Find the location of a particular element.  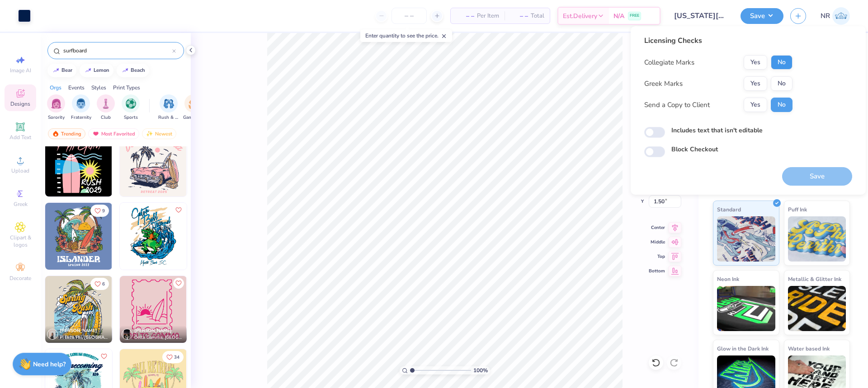

div: filter for Rush & Bid is located at coordinates (169, 107).